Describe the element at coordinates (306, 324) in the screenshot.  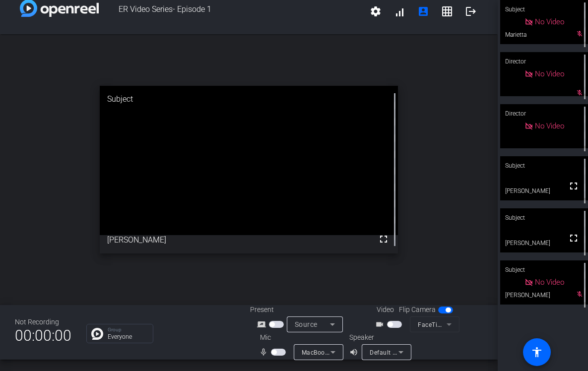
I see `span: Source` at that location.